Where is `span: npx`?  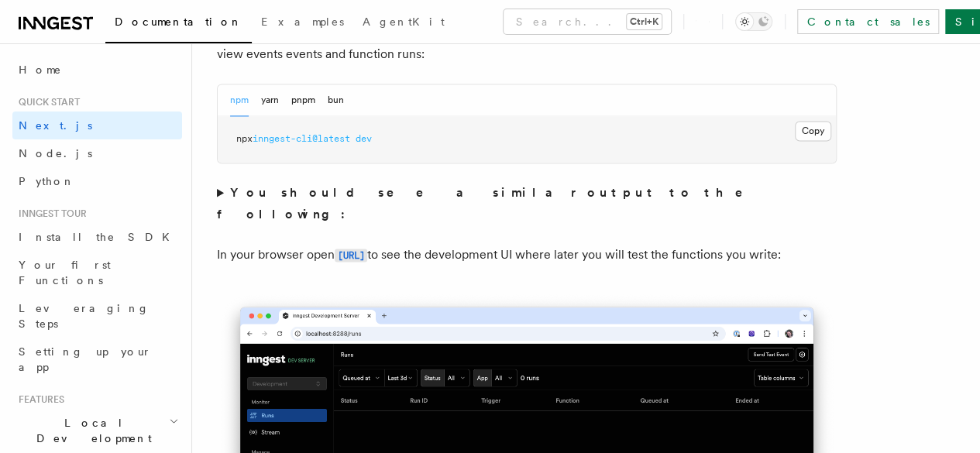 span: npx is located at coordinates (244, 139).